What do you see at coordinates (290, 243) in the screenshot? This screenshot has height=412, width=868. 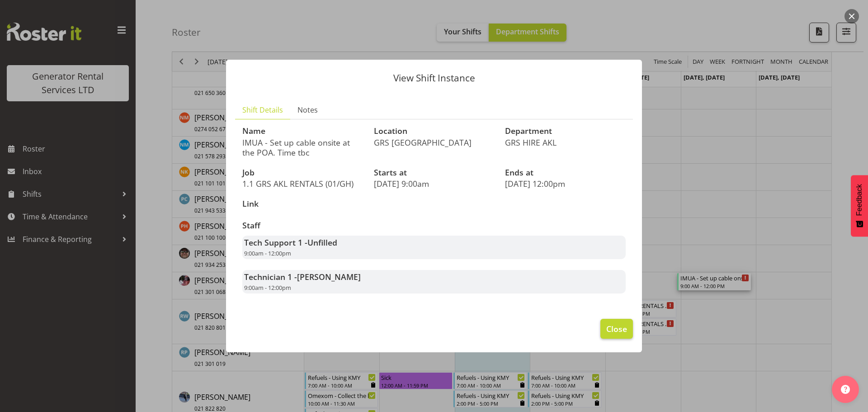 I see `strong: Tech Support 1 -` at bounding box center [290, 243].